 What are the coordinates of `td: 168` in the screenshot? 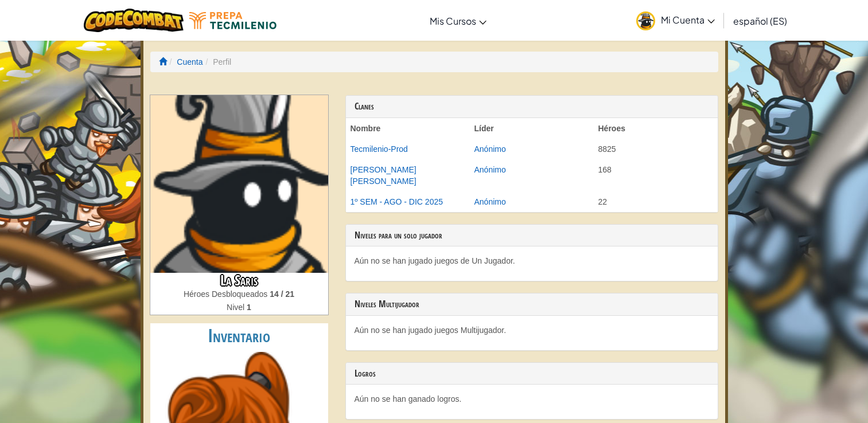 It's located at (656, 175).